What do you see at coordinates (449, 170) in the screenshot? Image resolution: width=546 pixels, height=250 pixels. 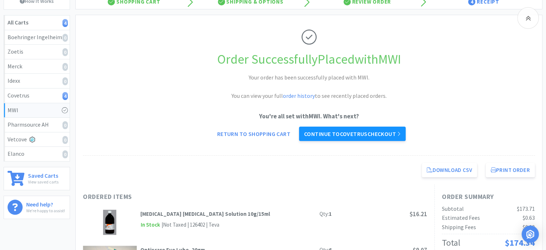 I see `a: Download CSV` at bounding box center [449, 170].